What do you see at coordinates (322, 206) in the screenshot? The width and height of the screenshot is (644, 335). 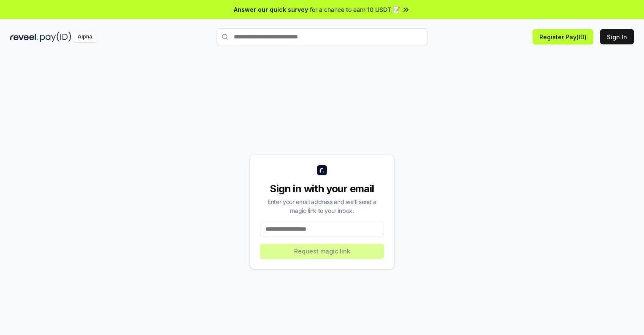 I see `div: Enter your email address and we’ll send a magic link to your inbox.` at bounding box center [322, 206].